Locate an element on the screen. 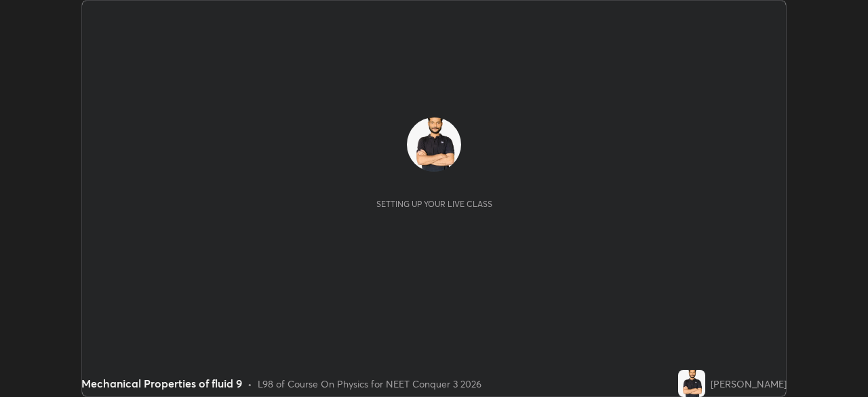  div: Mechanical Properties of fluid 9 is located at coordinates (162, 384).